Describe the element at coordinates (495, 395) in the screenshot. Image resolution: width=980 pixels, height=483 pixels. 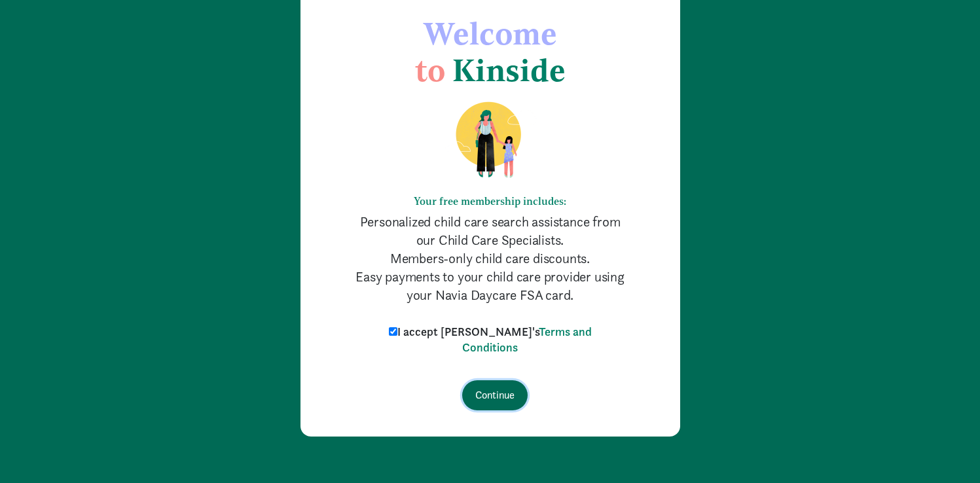
I see `input: Continue` at that location.